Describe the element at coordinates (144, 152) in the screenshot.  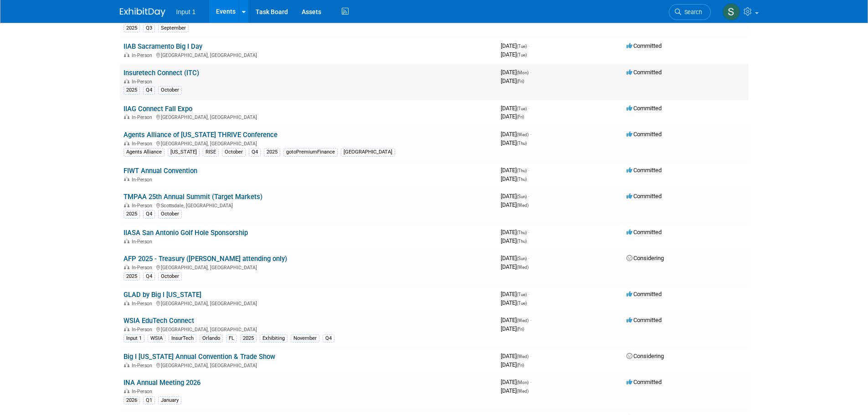
I see `div: Agents Alliance` at that location.